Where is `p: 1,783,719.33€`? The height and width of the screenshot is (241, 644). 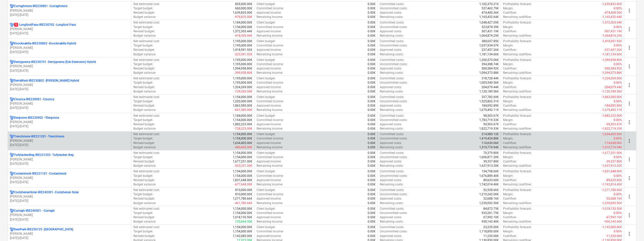 p: 1,783,719.33€ is located at coordinates (489, 120).